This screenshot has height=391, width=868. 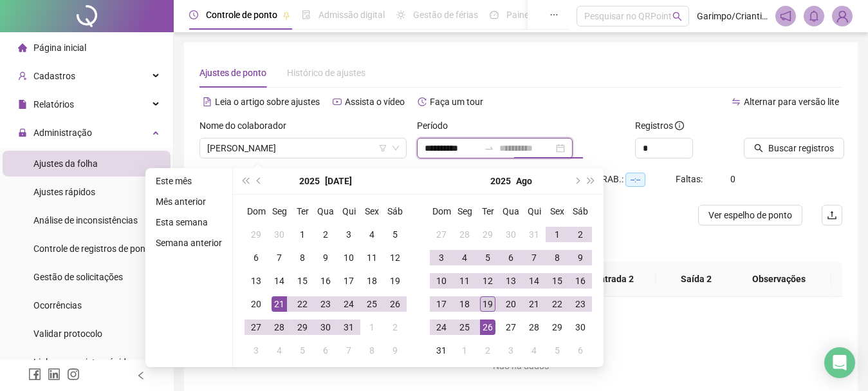 I want to click on th: Dom, so click(x=257, y=211).